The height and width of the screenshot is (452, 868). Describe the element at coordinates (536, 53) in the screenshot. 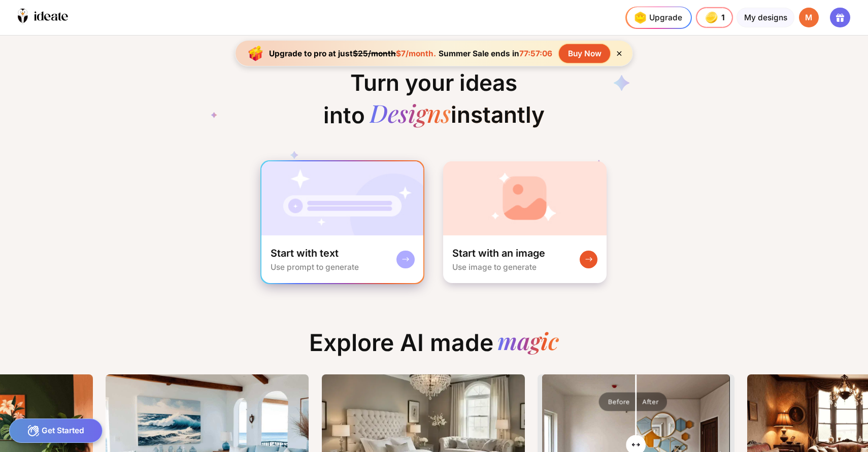

I see `span: 77:57:06` at that location.